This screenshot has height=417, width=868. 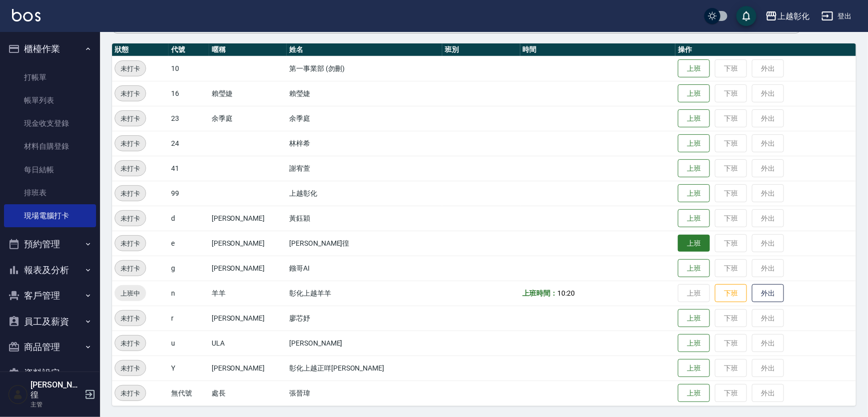 What do you see at coordinates (130, 293) in the screenshot?
I see `span: 上班中` at bounding box center [130, 293].